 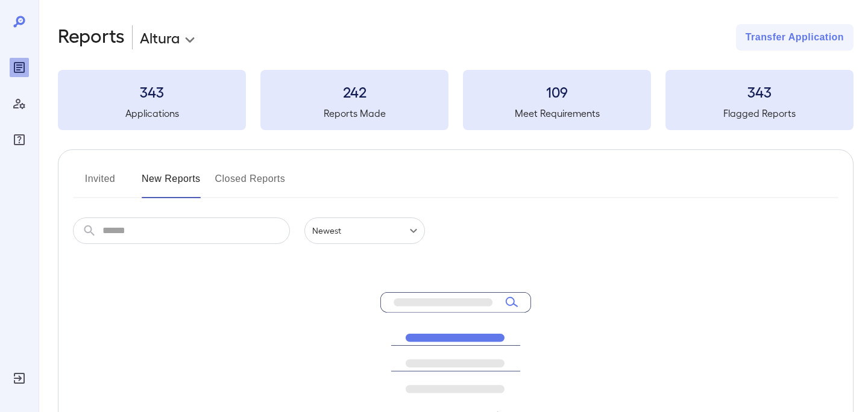 What do you see at coordinates (19, 103) in the screenshot?
I see `div: Manage Users` at bounding box center [19, 103].